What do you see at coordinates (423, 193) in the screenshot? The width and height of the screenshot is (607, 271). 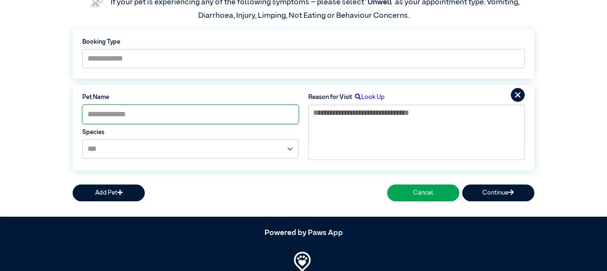 I see `button: Cancel` at bounding box center [423, 193].